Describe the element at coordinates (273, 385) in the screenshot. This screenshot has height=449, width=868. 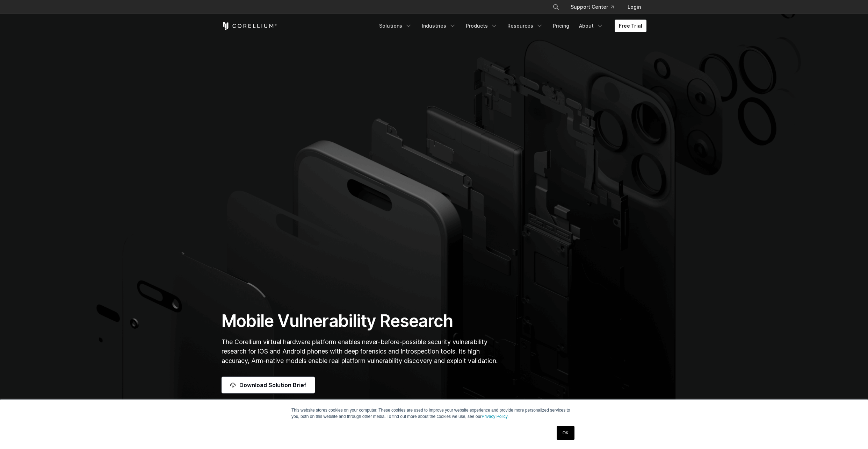
I see `span: Download Solution Brief` at that location.